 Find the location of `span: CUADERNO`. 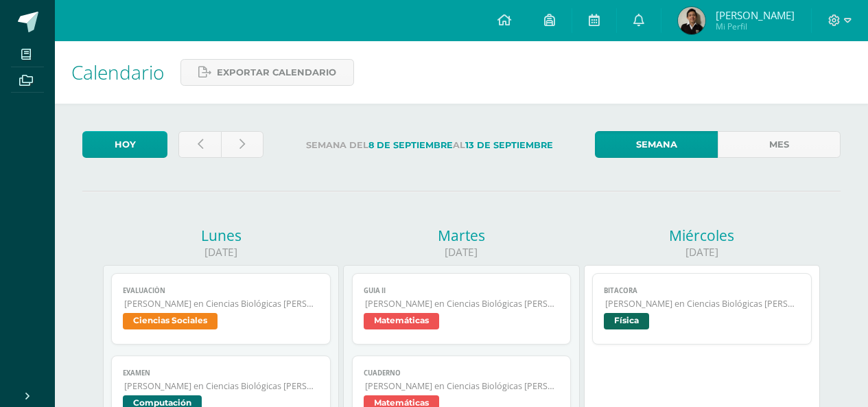

span: CUADERNO is located at coordinates (462, 373).